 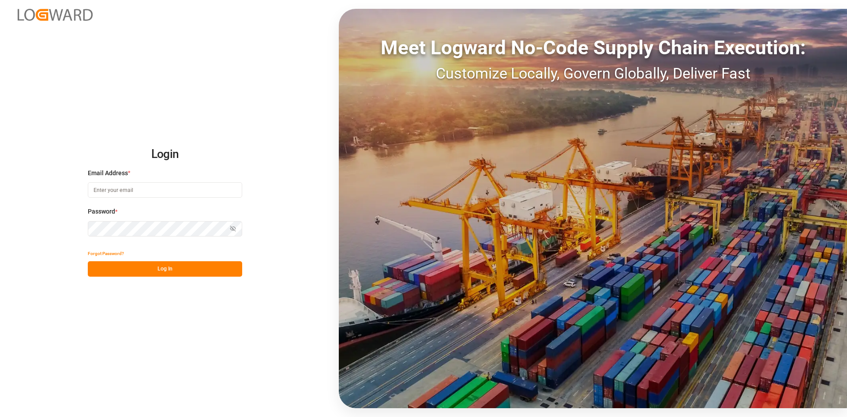 I want to click on img: Logward_new_orange.png, so click(x=55, y=15).